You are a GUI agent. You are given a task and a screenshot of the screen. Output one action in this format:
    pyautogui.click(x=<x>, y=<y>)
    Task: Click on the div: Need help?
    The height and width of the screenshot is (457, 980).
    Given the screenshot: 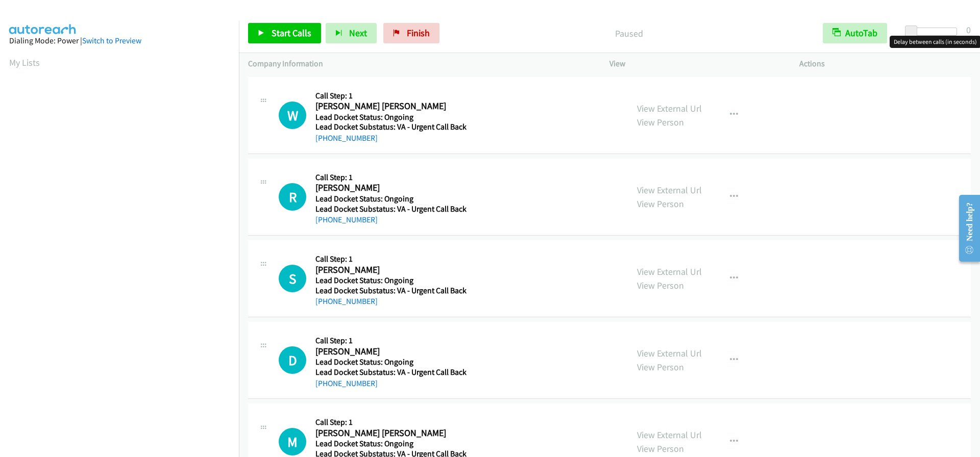 What is the action you would take?
    pyautogui.click(x=19, y=34)
    